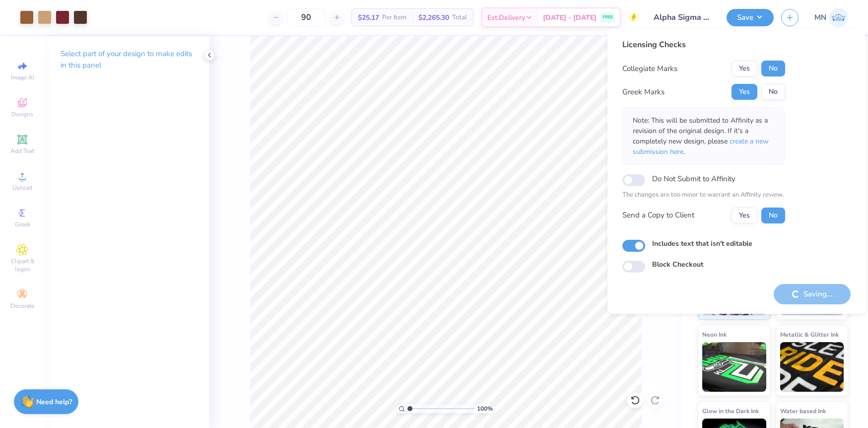 The width and height of the screenshot is (868, 428). What do you see at coordinates (821, 17) in the screenshot?
I see `span: MN` at bounding box center [821, 17].